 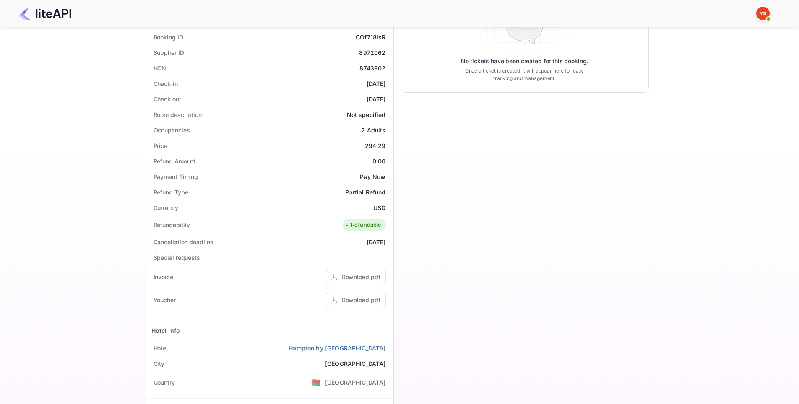 What do you see at coordinates (163, 277) in the screenshot?
I see `div: Invoice` at bounding box center [163, 277].